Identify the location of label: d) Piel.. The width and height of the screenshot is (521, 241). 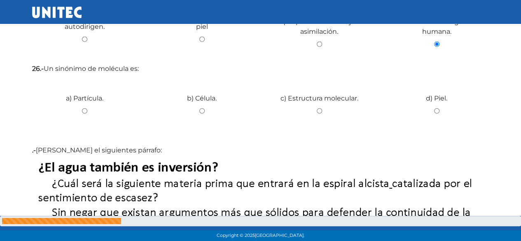
(437, 98).